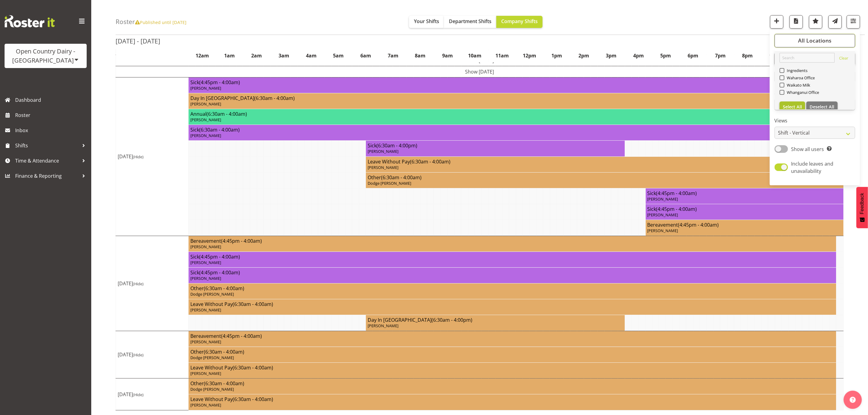  What do you see at coordinates (202, 56) in the screenshot?
I see `th: 12am` at bounding box center [202, 56].